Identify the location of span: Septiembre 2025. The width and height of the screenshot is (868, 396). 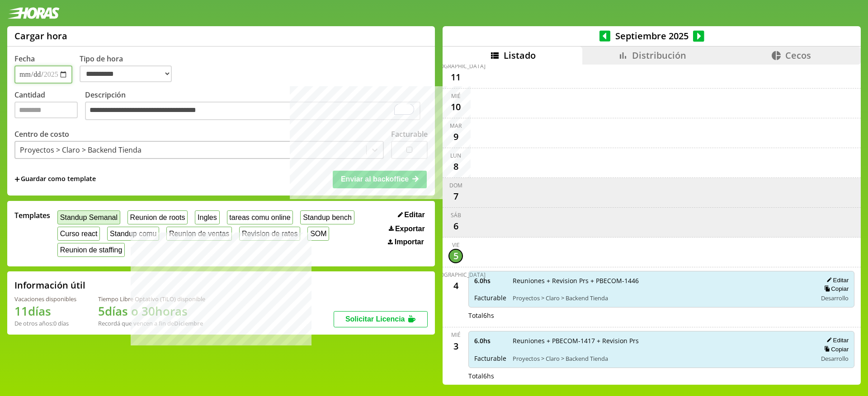
(651, 36).